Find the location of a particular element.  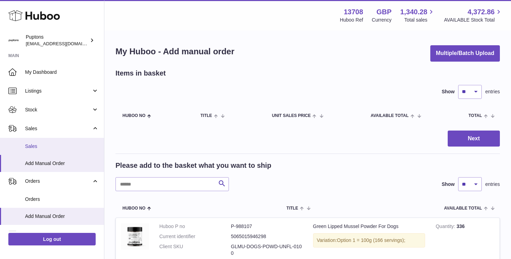

span: AVAILABLE Stock Total is located at coordinates (473, 20).